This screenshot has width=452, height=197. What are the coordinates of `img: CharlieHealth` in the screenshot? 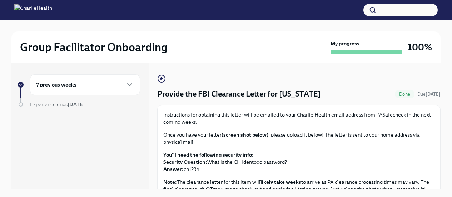 It's located at (33, 10).